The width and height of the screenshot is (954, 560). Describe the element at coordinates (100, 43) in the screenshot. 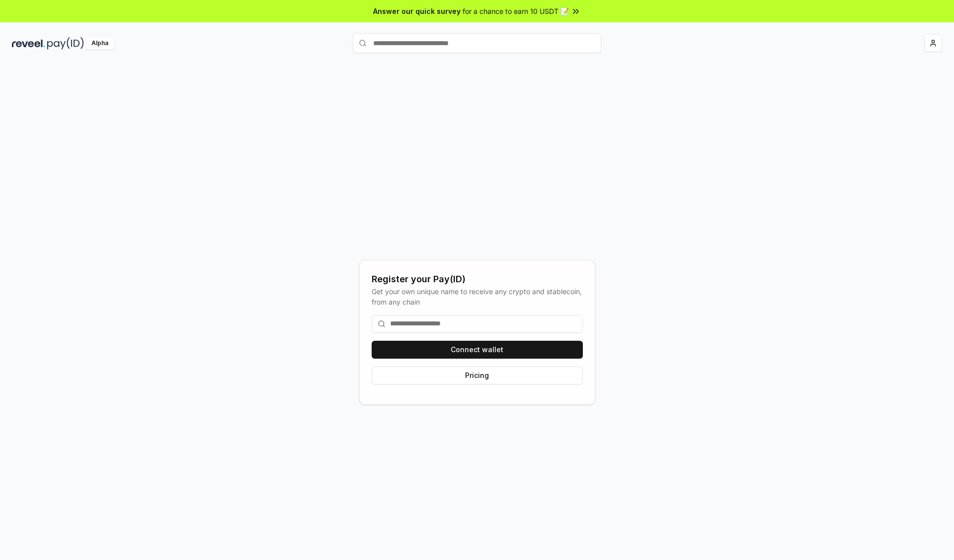

I see `div: Alpha` at that location.